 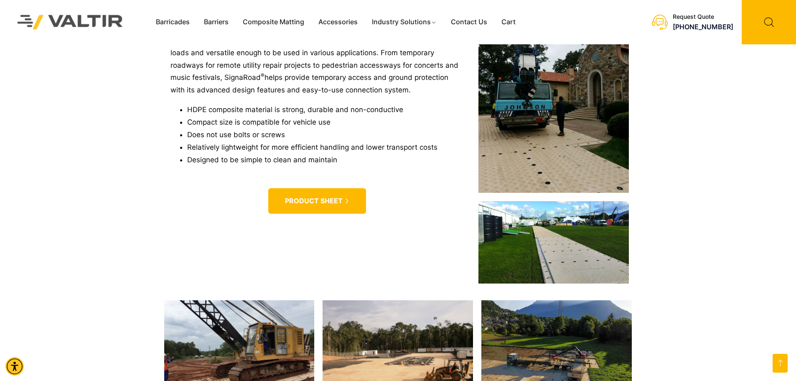 I want to click on a: Industry Solutions, so click(x=404, y=22).